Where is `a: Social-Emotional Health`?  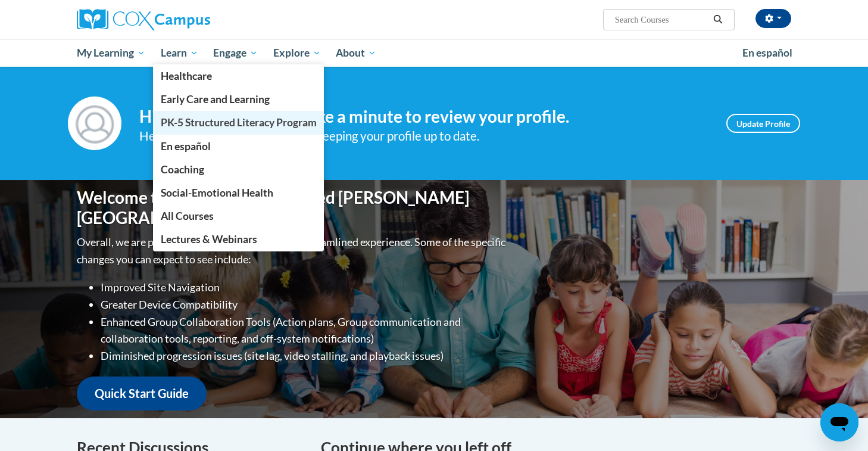
a: Social-Emotional Health is located at coordinates (239, 192).